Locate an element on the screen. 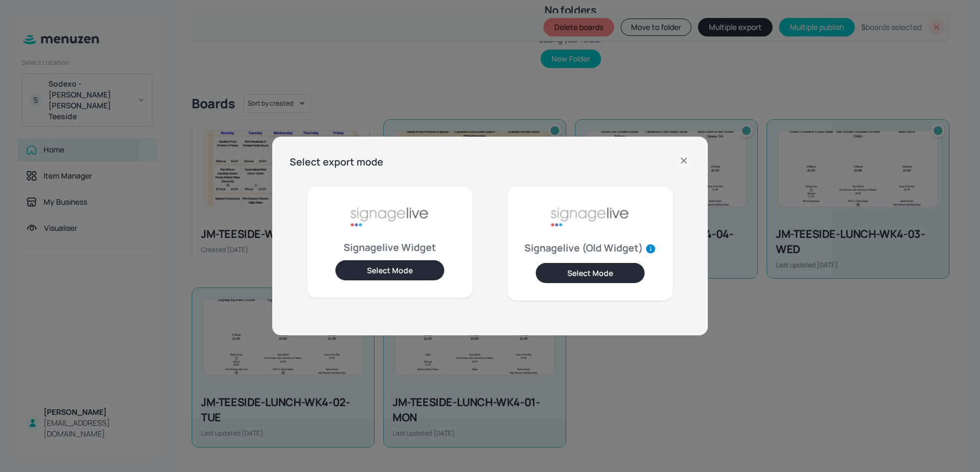 This screenshot has width=980, height=472. p: Signagelive (Old Widget) is located at coordinates (590, 249).